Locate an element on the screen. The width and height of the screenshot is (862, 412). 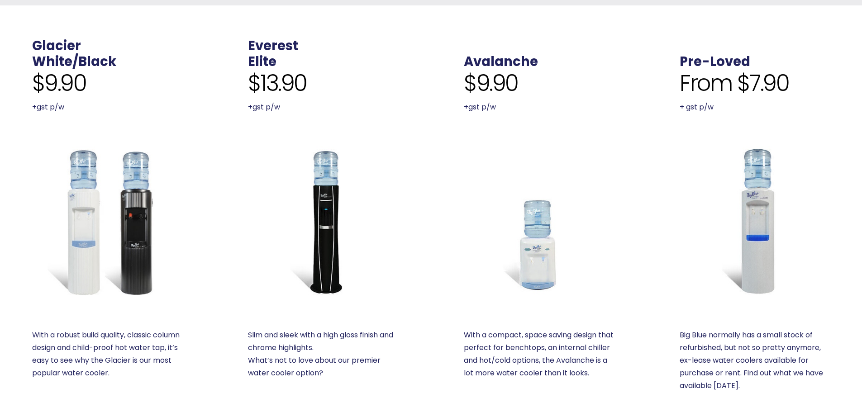
a: Everest is located at coordinates (273, 46).